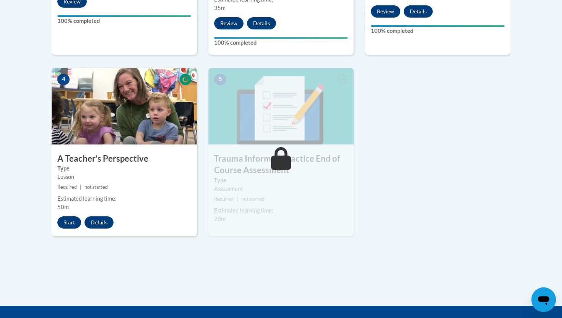 Image resolution: width=562 pixels, height=318 pixels. Describe the element at coordinates (220, 8) in the screenshot. I see `span: 35m` at that location.